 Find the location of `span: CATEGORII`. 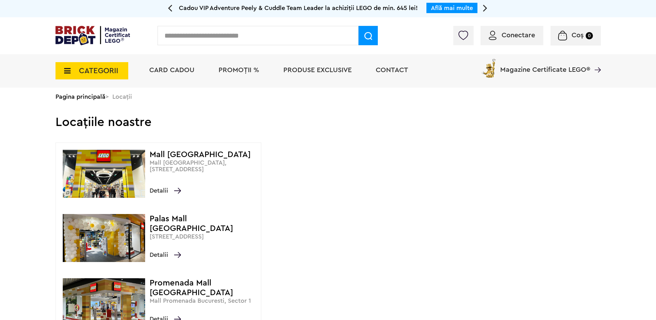

span: CATEGORII is located at coordinates (99, 71).